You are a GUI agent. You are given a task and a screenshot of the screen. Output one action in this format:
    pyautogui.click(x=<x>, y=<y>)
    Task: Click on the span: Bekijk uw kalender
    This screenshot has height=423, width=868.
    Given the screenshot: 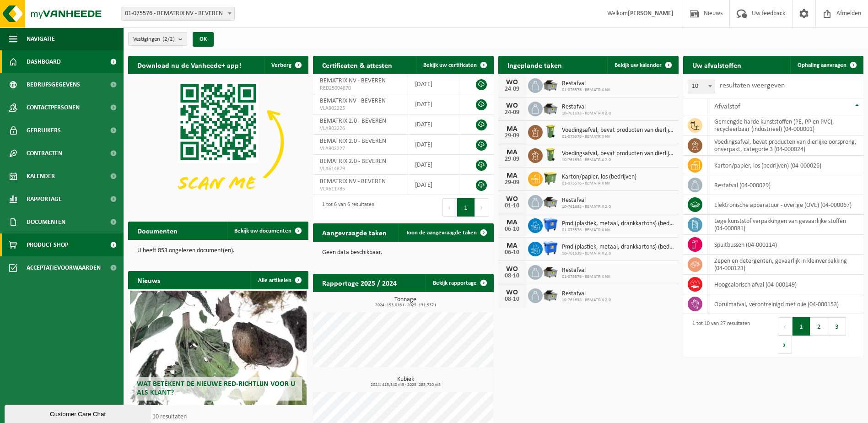 What is the action you would take?
    pyautogui.click(x=638, y=65)
    